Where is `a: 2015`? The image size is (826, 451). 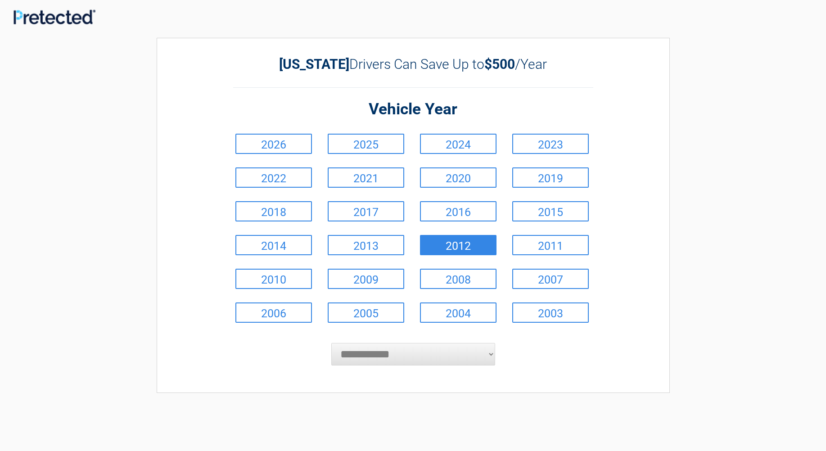 a: 2015 is located at coordinates (551, 211).